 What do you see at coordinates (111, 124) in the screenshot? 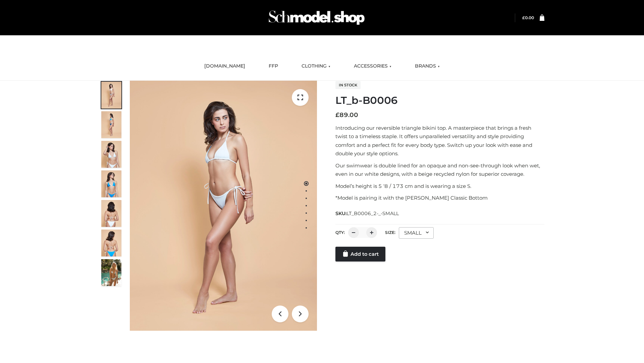
I see `img: ArielClassicBikiniTop_CloudNine_AzureSky_OW114ECO_2-scaled.jpg` at bounding box center [111, 124].